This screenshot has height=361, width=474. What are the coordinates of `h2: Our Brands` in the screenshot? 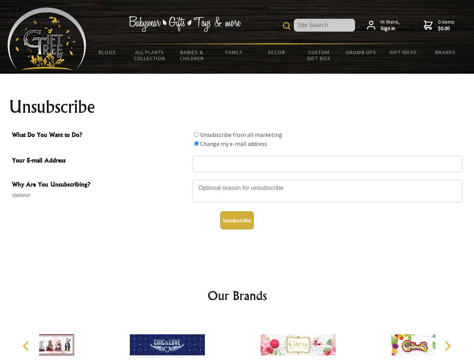 It's located at (237, 295).